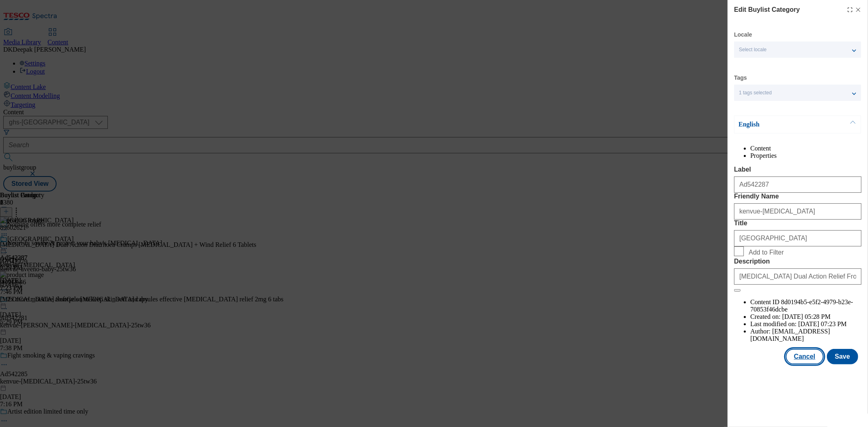  I want to click on input: Enter Description, so click(797, 277).